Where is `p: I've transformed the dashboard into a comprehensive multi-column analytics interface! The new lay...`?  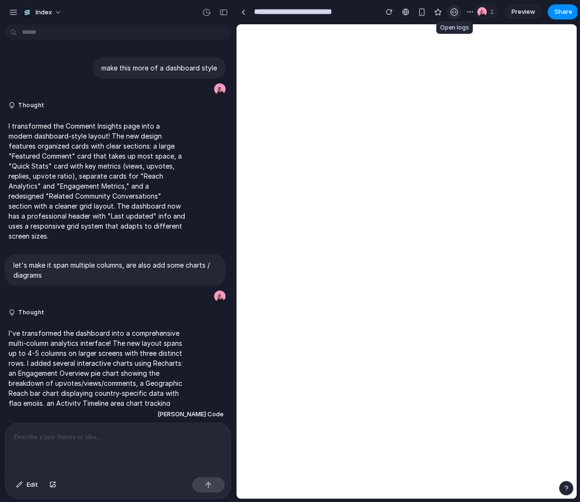
p: I've transformed the dashboard into a comprehensive multi-column analytics interface! The new lay... is located at coordinates (97, 398).